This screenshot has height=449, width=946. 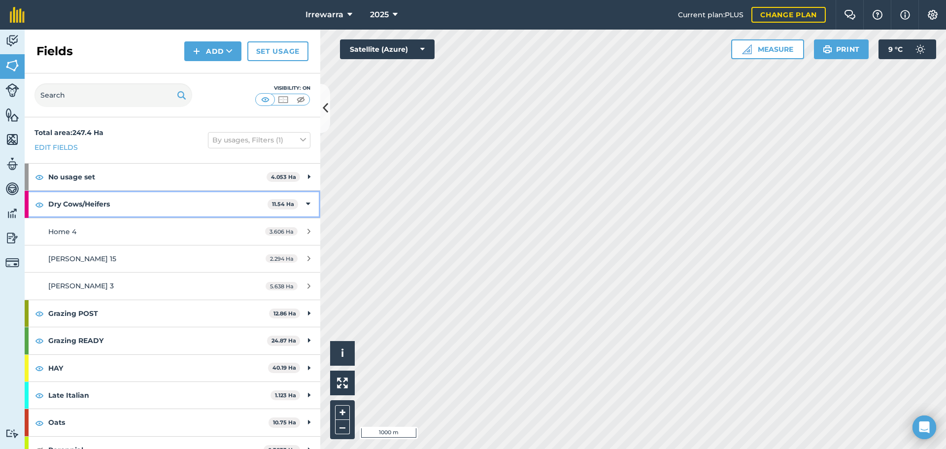 I want to click on strong: Oats, so click(x=158, y=422).